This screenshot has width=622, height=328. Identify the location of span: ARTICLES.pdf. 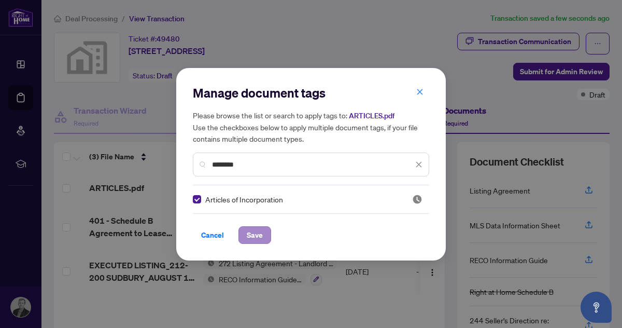
(372, 116).